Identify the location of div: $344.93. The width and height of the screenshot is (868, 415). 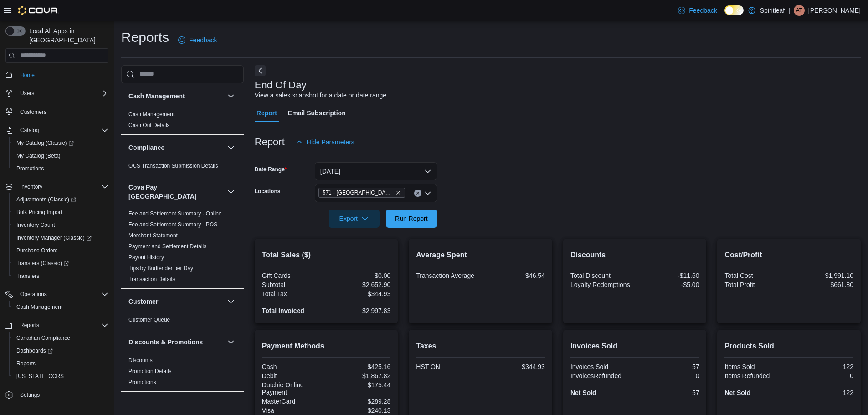
(359, 294).